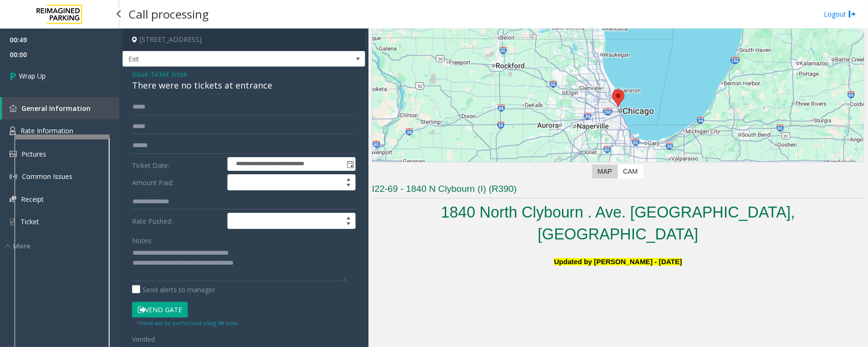 The height and width of the screenshot is (347, 868). I want to click on label: Notes:, so click(142, 239).